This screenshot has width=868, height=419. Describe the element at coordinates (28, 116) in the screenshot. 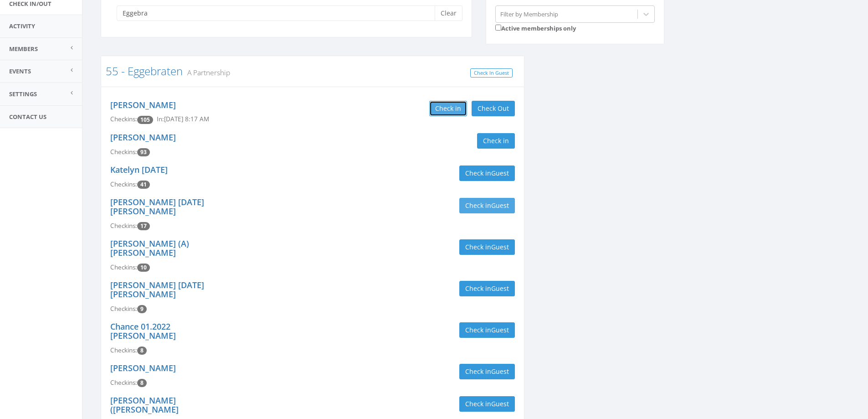

I see `span: Contact Us` at that location.